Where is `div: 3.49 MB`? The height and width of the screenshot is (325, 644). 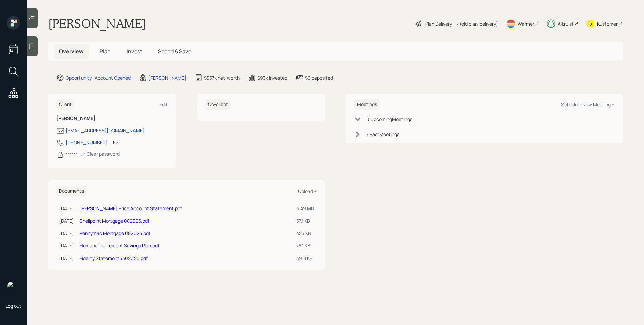
div: 3.49 MB is located at coordinates (305, 208).